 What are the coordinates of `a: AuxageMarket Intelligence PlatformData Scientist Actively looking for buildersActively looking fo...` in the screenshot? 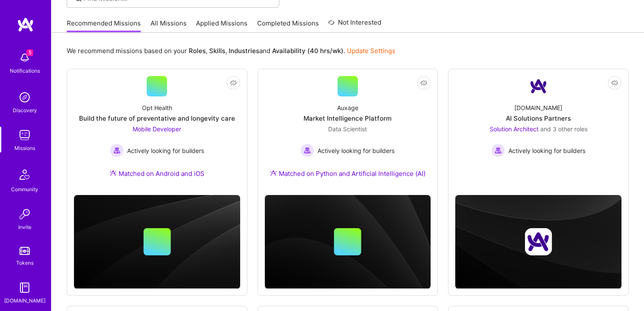 It's located at (348, 132).